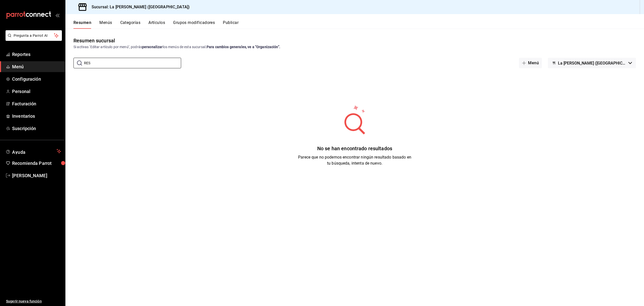 The width and height of the screenshot is (644, 306). I want to click on strong: Para cambios generales, ve a “Organización”., so click(243, 47).